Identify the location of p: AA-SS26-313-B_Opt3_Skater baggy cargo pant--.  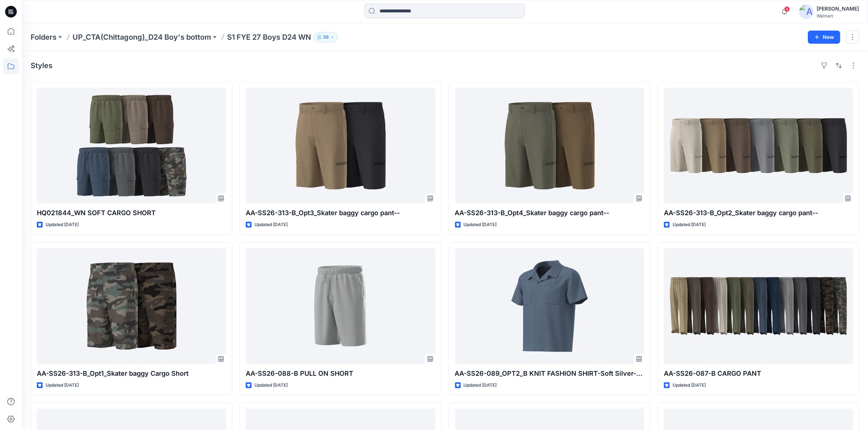
(340, 213).